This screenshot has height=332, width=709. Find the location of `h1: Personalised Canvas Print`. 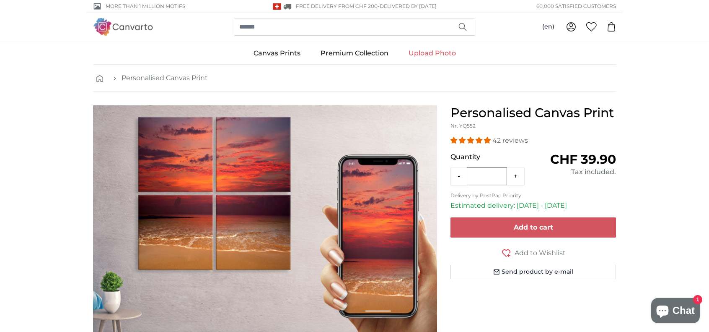

h1: Personalised Canvas Print is located at coordinates (533, 113).